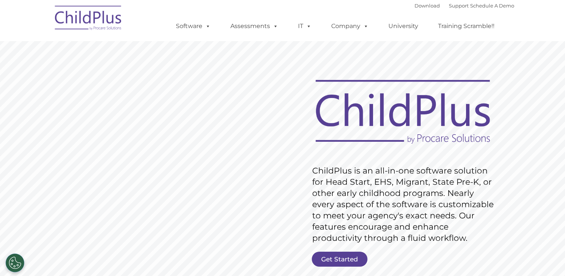 This screenshot has width=565, height=276. I want to click on a: Software, so click(193, 26).